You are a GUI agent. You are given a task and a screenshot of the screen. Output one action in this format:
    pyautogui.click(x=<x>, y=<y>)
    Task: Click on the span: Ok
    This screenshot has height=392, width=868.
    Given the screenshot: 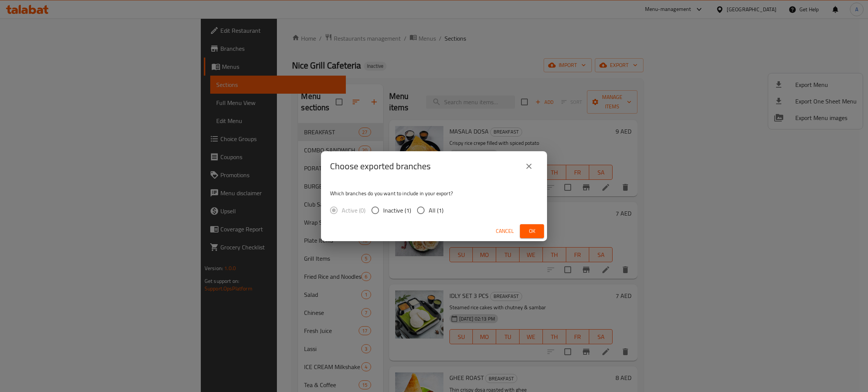 What is the action you would take?
    pyautogui.click(x=532, y=231)
    